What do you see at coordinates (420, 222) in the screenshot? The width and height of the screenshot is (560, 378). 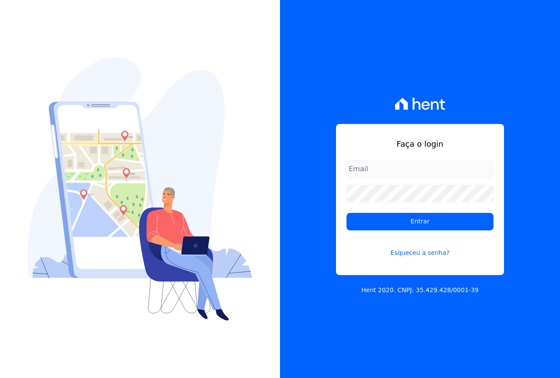 I see `input: Entrar` at bounding box center [420, 222].